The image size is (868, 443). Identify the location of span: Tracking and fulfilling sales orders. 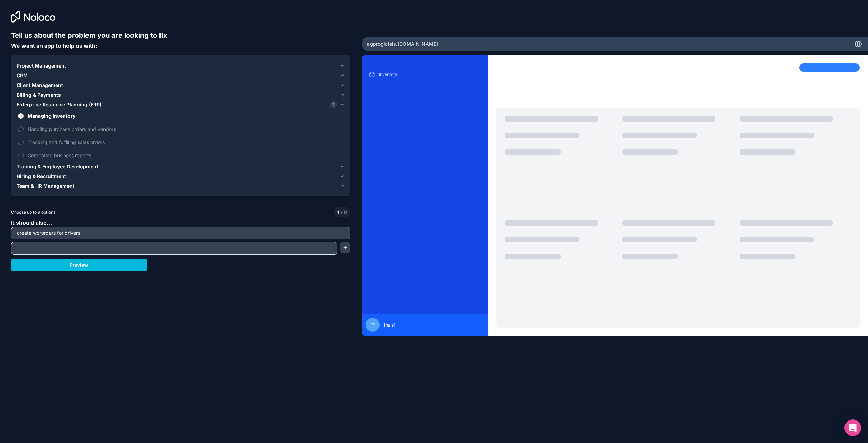
(186, 142).